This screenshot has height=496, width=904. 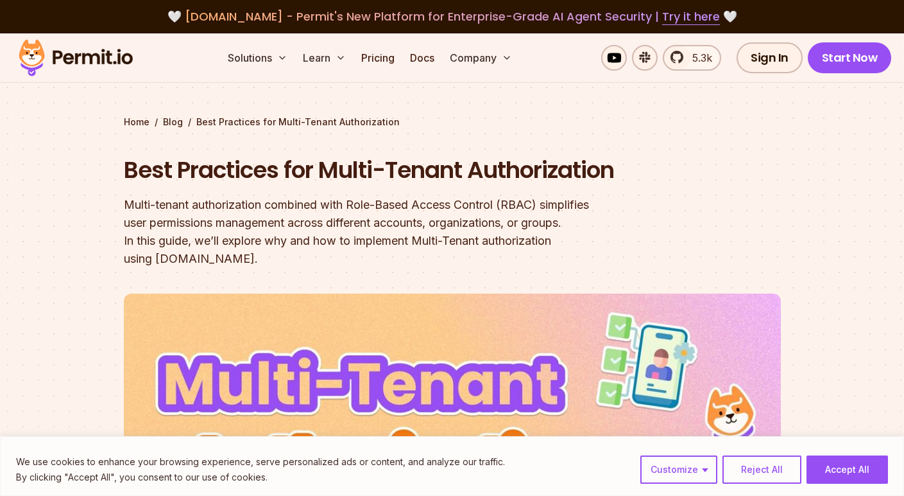 What do you see at coordinates (261, 477) in the screenshot?
I see `p: By clicking "Accept All", you consent to our use of cookies.` at bounding box center [261, 477].